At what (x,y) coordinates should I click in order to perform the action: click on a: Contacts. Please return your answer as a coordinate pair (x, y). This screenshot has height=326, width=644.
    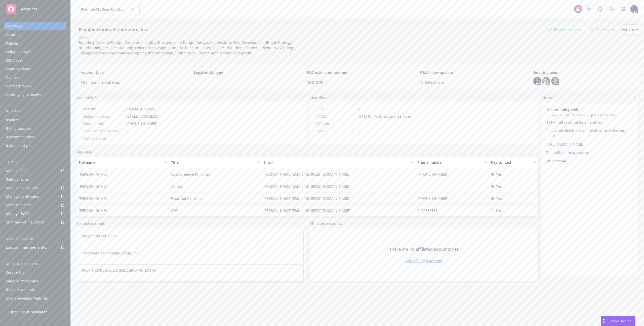
    Looking at the image, I should click on (84, 152).